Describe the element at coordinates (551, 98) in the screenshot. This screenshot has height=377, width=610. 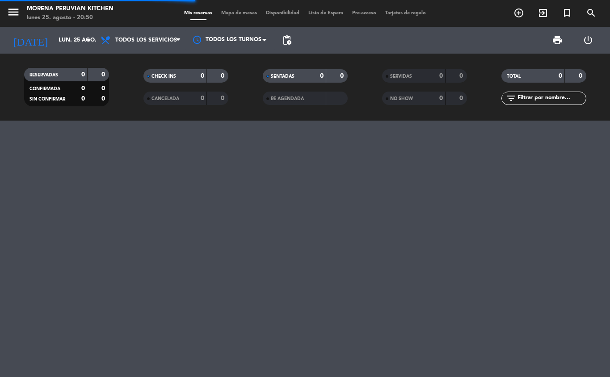
I see `input: Filtrar por nombre...` at that location.